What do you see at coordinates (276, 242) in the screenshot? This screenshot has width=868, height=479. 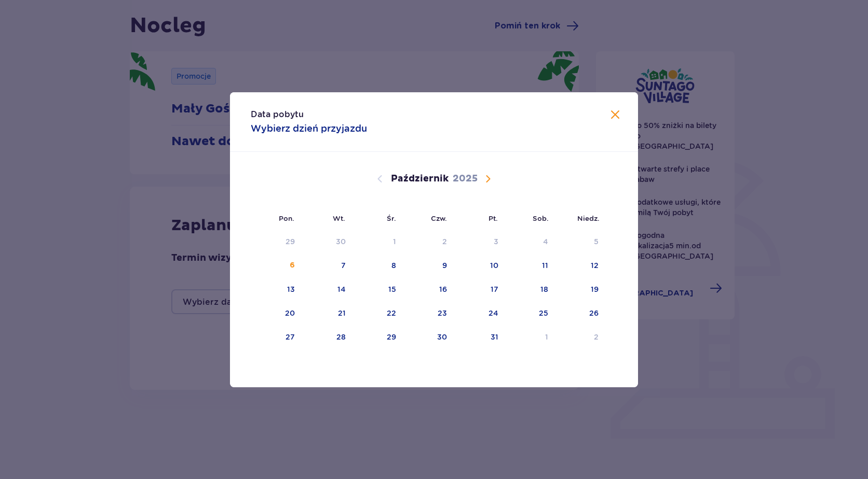 I see `td: Data niedostępna. poniedziałek, 29 września 2025` at bounding box center [276, 242].